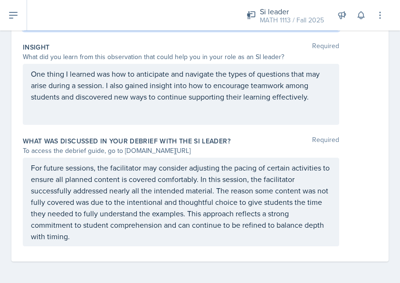 This screenshot has height=283, width=400. What do you see at coordinates (292, 20) in the screenshot?
I see `div: MATH 1113 / Fall 2025` at bounding box center [292, 20].